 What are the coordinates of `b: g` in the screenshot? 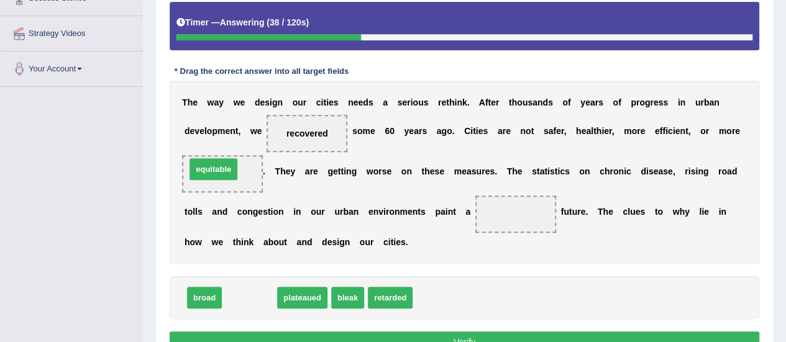 It's located at (647, 102).